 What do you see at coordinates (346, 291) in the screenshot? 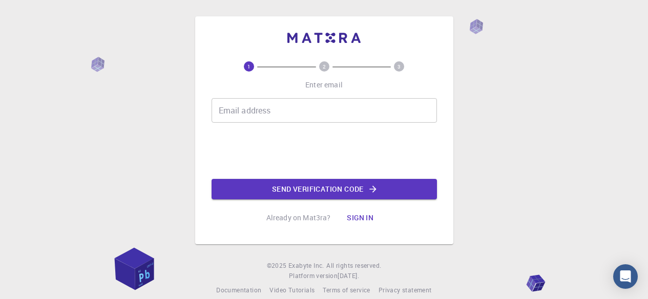
I see `a: Terms of service` at bounding box center [346, 291].